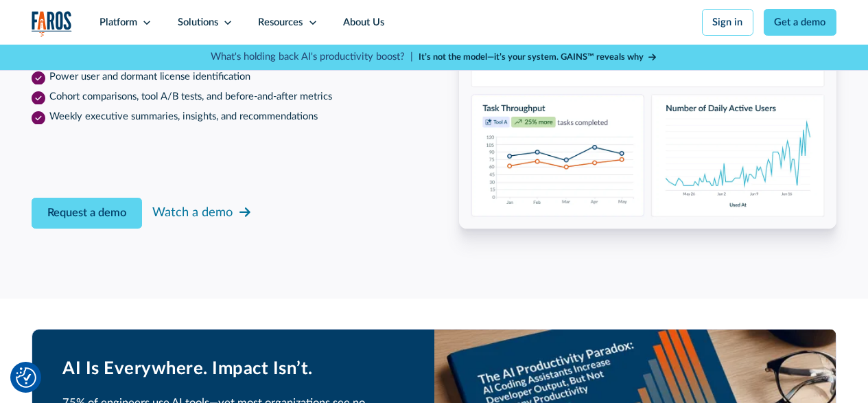 The image size is (868, 403). Describe the element at coordinates (800, 22) in the screenshot. I see `a: Get a demo` at that location.